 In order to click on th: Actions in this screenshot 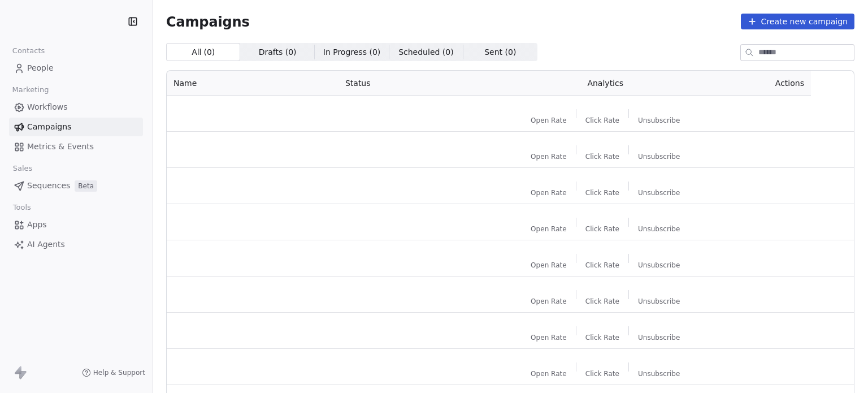, I will do `click(764, 83)`.